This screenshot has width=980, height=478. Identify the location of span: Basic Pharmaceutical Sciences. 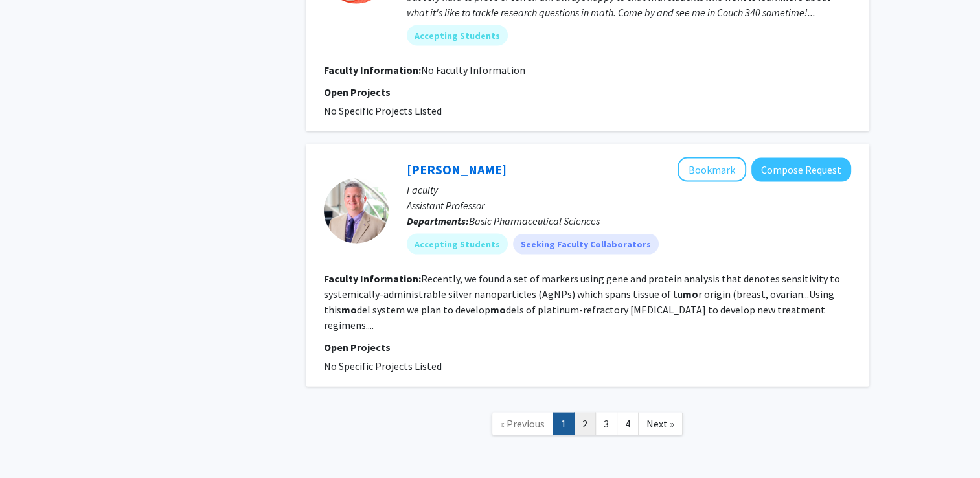
(535, 221).